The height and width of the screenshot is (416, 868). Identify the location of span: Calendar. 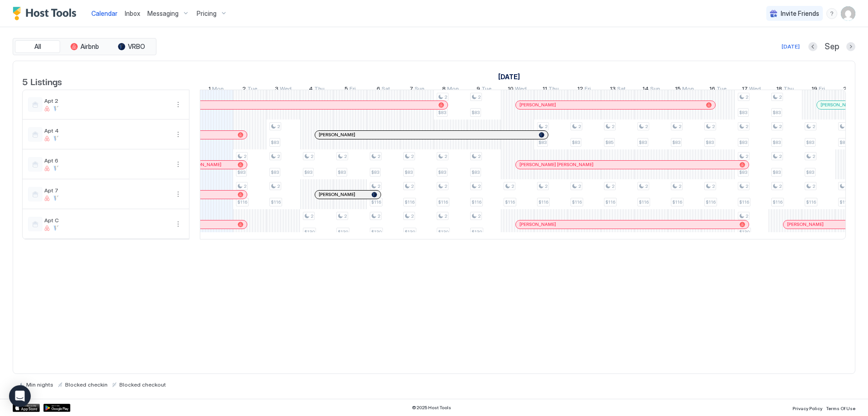
(104, 13).